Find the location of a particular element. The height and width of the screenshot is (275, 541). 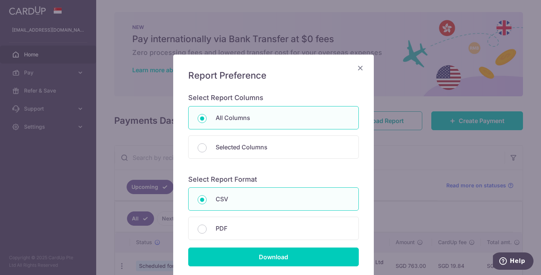

input: Download is located at coordinates (274, 257).